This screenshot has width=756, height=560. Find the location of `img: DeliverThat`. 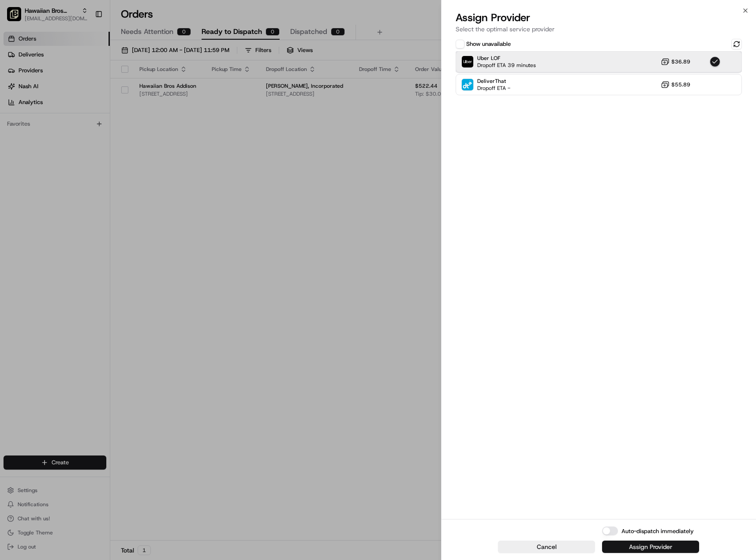

img: DeliverThat is located at coordinates (467, 84).